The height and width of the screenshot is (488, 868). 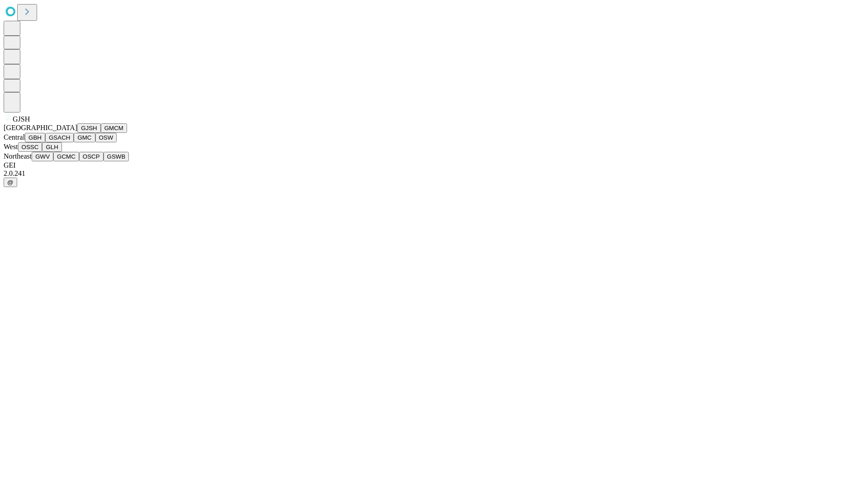 I want to click on div: 2.0.241, so click(x=434, y=174).